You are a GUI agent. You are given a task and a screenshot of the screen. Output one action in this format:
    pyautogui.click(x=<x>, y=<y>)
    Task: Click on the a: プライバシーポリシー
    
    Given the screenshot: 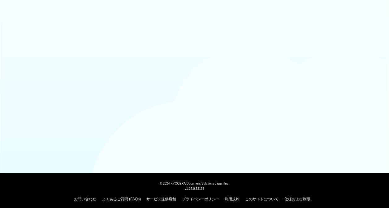 What is the action you would take?
    pyautogui.click(x=200, y=199)
    